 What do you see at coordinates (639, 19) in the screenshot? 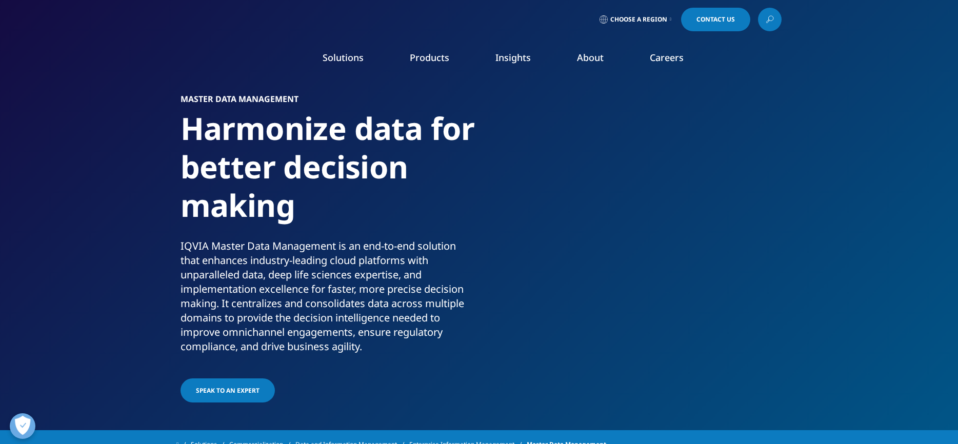
I see `span: Choose a Region` at bounding box center [639, 19].